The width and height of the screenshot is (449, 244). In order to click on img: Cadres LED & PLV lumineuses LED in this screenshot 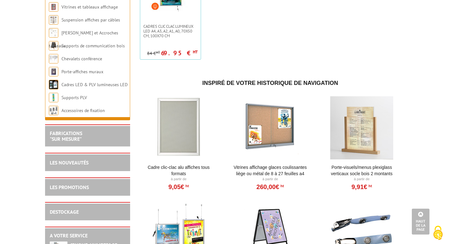, I will do `click(54, 84)`.